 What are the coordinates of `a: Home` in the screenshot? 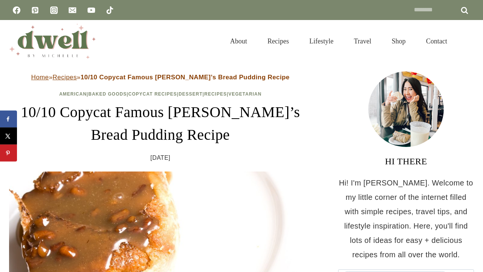 It's located at (40, 77).